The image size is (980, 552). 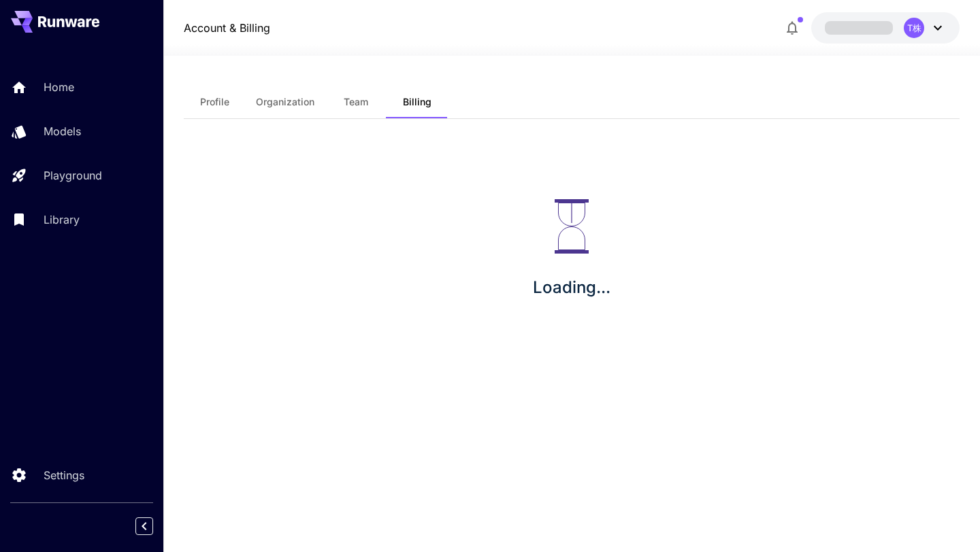 What do you see at coordinates (155, 527) in the screenshot?
I see `div: Collapse sidebar` at bounding box center [155, 527].